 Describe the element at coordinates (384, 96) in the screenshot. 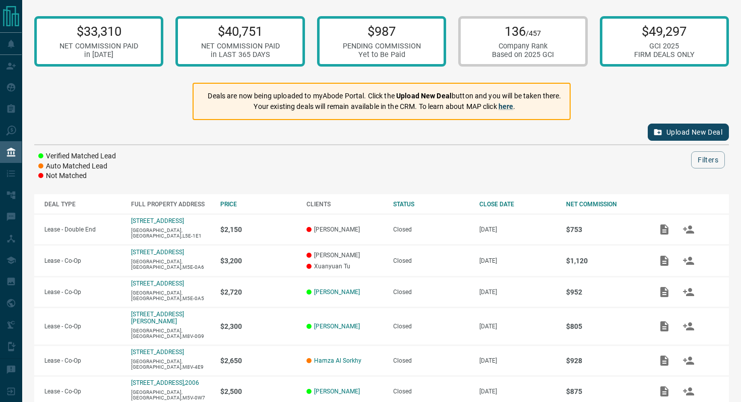

I see `p: Deals are now being uploaded to myAbode Portal. Click the button and you will be taken there.` at that location.